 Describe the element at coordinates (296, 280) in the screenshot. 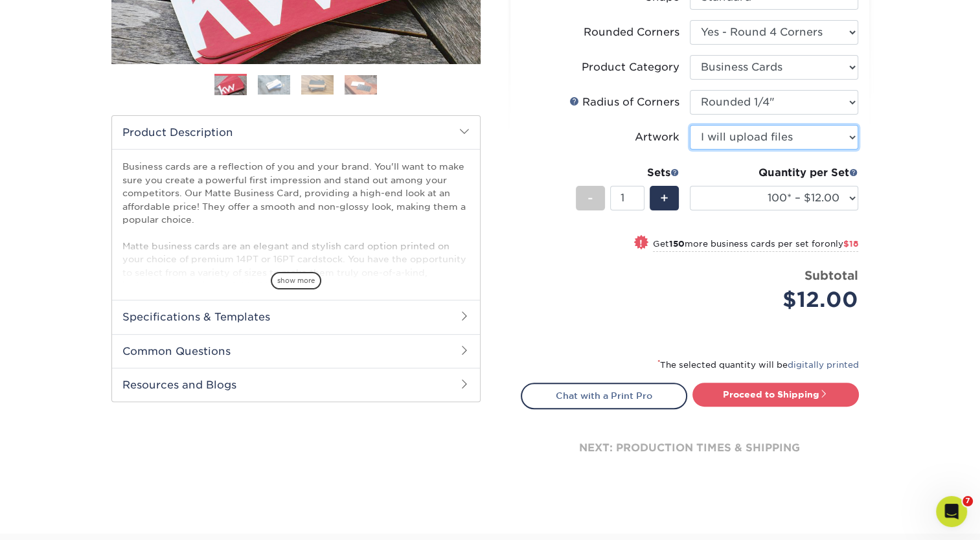

I see `span: show more` at that location.